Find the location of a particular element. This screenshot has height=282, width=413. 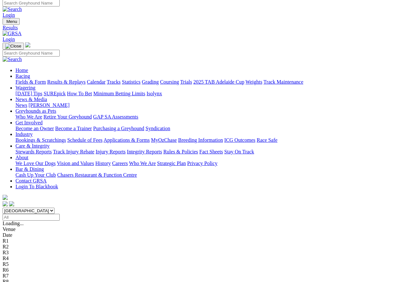

a: Track Injury Rebate is located at coordinates (74, 152).